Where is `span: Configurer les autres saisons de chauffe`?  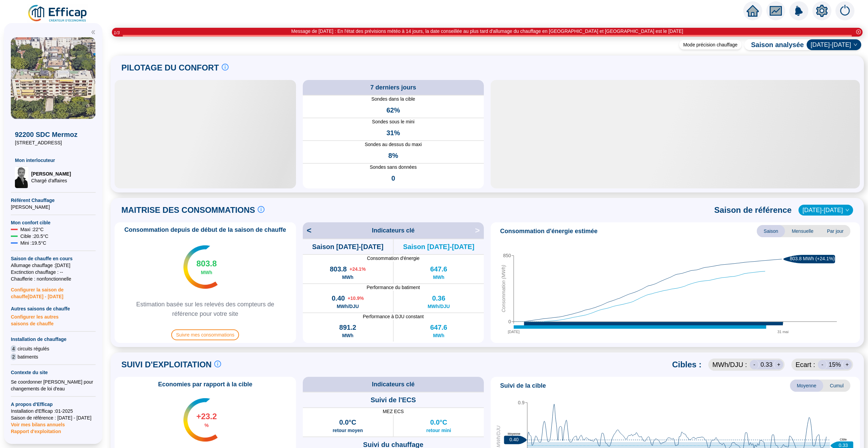 span: Configurer les autres saisons de chauffe is located at coordinates (54, 320).